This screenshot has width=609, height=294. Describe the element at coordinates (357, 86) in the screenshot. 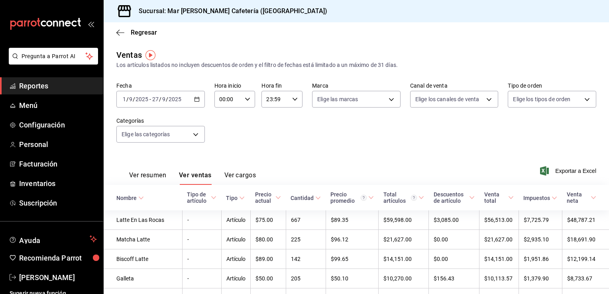

I see `label: Marca` at that location.